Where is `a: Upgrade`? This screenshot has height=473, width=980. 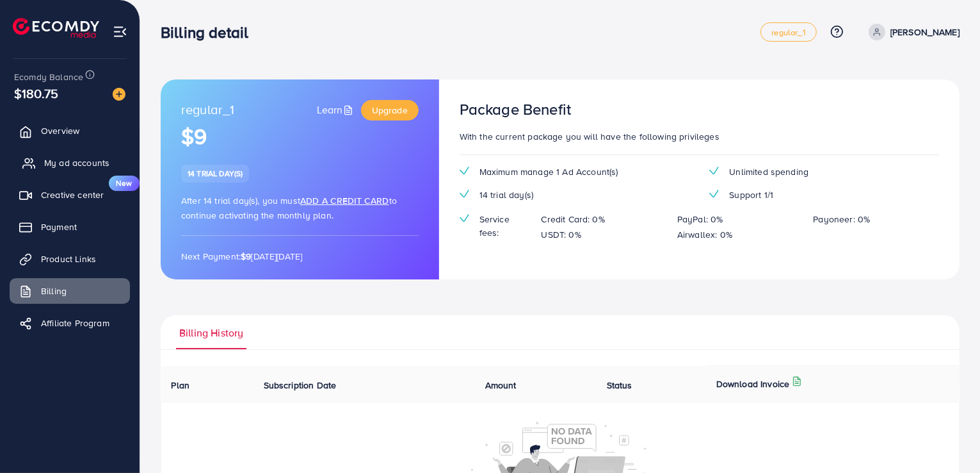
a: Upgrade is located at coordinates (390, 110).